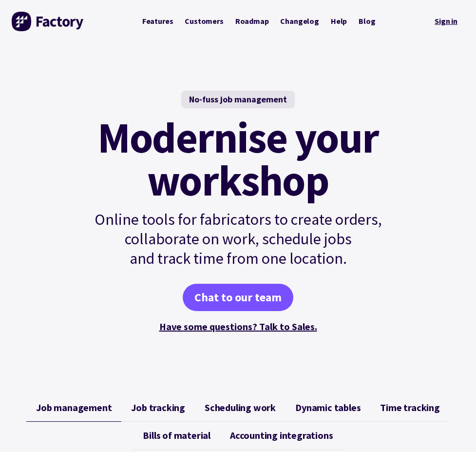 The width and height of the screenshot is (476, 452). I want to click on span: Scheduling work, so click(240, 408).